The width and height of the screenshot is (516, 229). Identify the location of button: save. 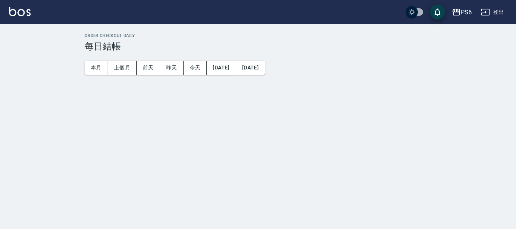
(438, 12).